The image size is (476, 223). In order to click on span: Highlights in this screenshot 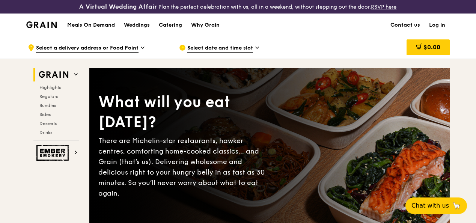, I will do `click(50, 88)`.